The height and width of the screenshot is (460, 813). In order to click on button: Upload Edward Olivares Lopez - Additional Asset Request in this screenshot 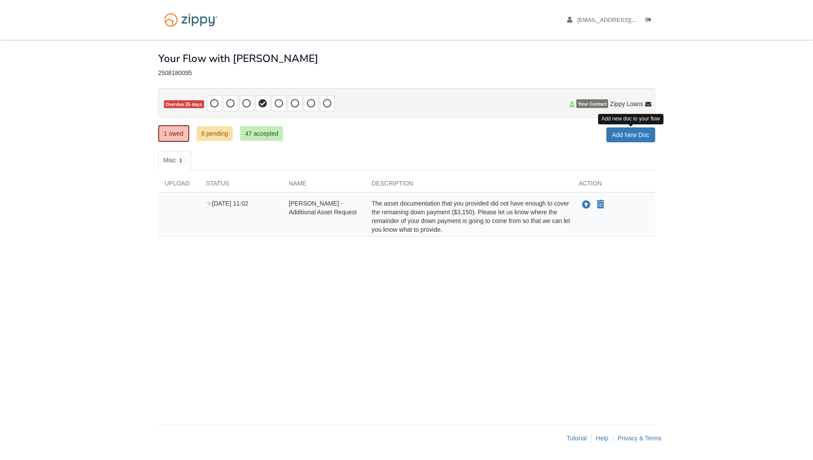, I will do `click(587, 205)`.